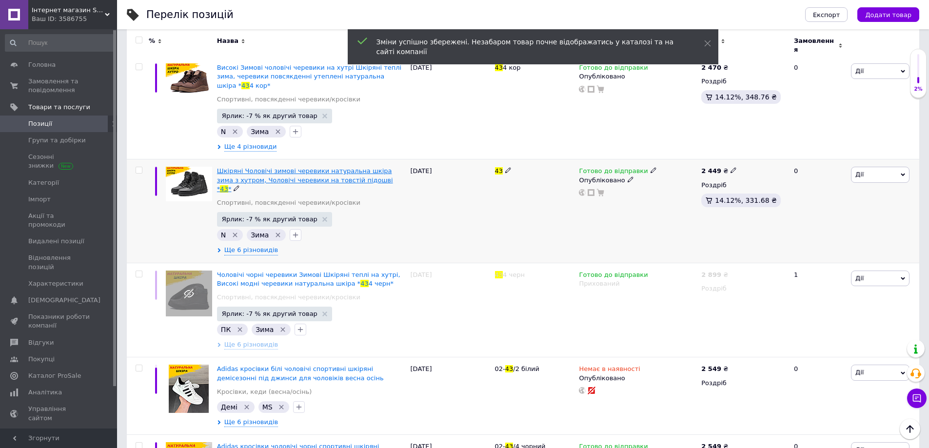 This screenshot has height=448, width=929. What do you see at coordinates (59, 262) in the screenshot?
I see `span: Відновлення позицій` at bounding box center [59, 262].